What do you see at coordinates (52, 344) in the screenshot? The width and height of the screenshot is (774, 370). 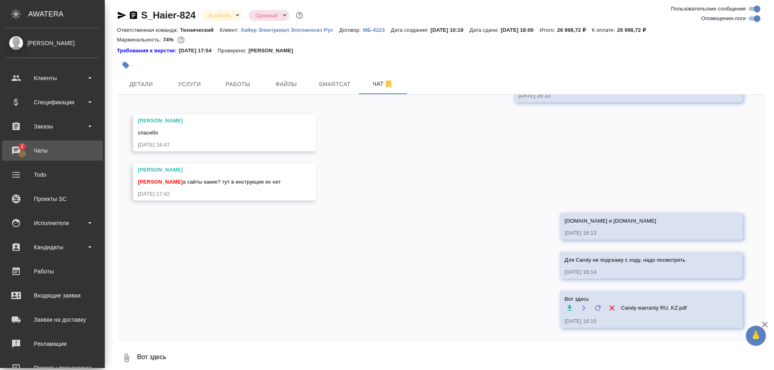 I see `a: Рекламации` at bounding box center [52, 344].